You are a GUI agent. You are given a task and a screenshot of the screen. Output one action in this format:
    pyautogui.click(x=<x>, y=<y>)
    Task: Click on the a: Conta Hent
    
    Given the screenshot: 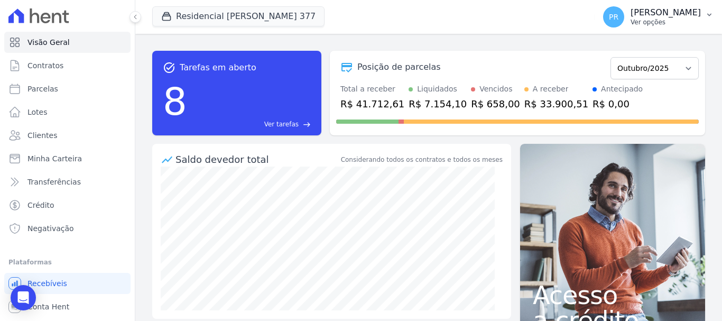 What is the action you would take?
    pyautogui.click(x=67, y=307)
    